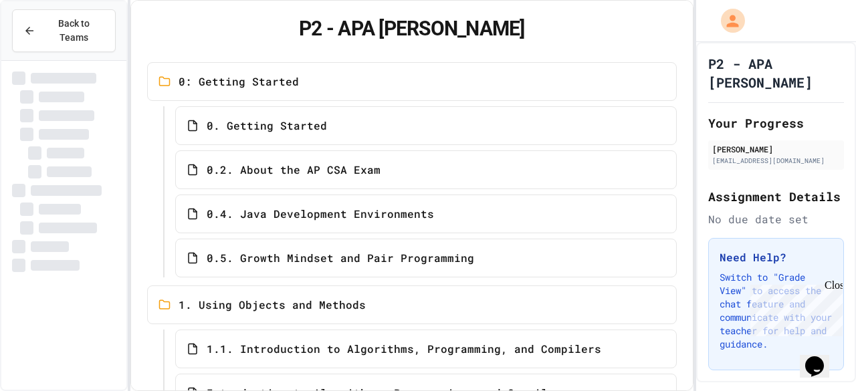 The height and width of the screenshot is (391, 856). I want to click on p: Switch to "Grade View" to access the chat feature and communicate with your teacher for help and ..., so click(776, 311).